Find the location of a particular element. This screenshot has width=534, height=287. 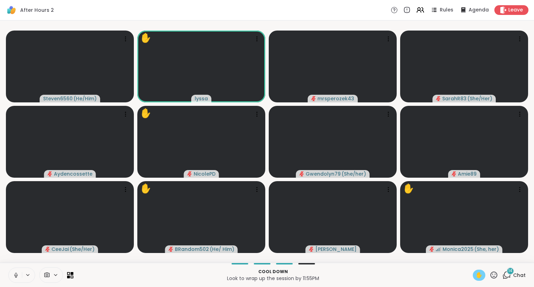

img: ShareWell Logomark is located at coordinates (11, 10).